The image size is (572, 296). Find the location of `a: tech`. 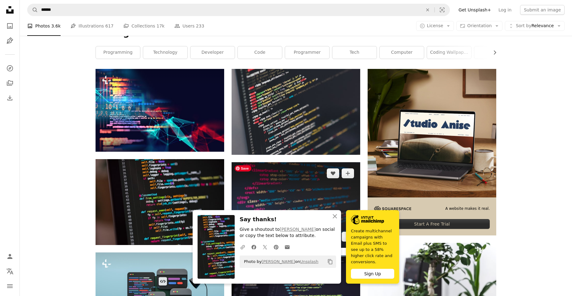

a: tech is located at coordinates (355, 53).